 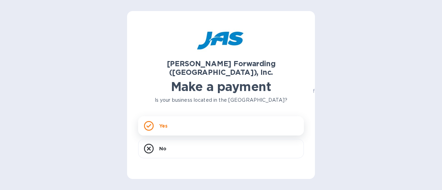 I want to click on h1: Make a payment, so click(x=221, y=87).